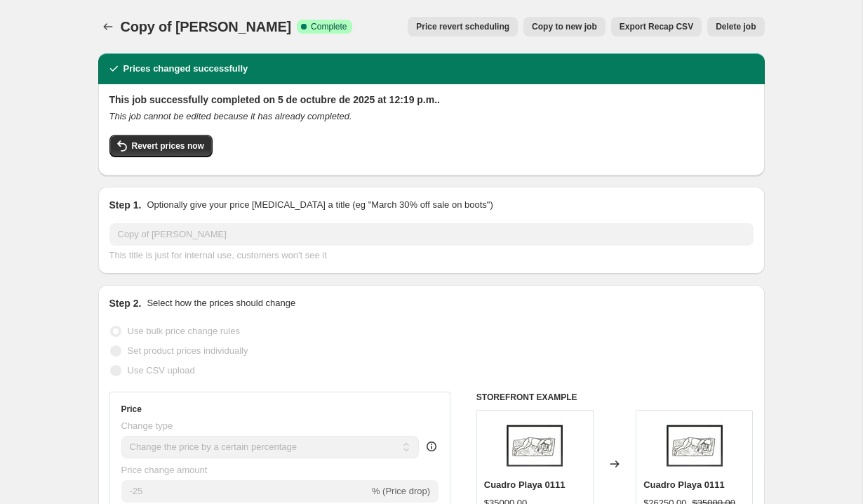  Describe the element at coordinates (161, 146) in the screenshot. I see `button: Revert prices now` at that location.